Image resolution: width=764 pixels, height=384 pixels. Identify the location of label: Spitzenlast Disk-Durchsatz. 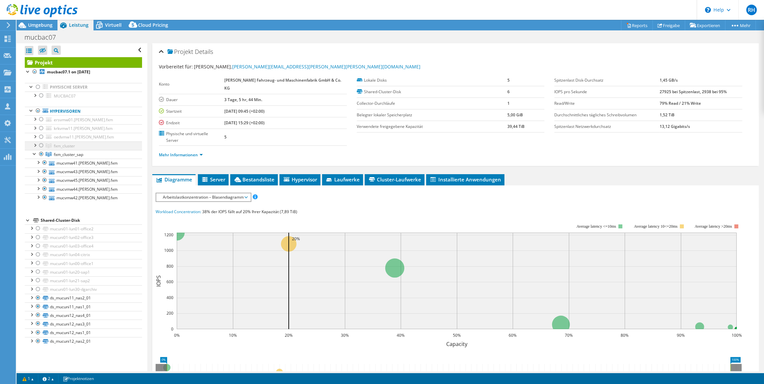
(607, 80).